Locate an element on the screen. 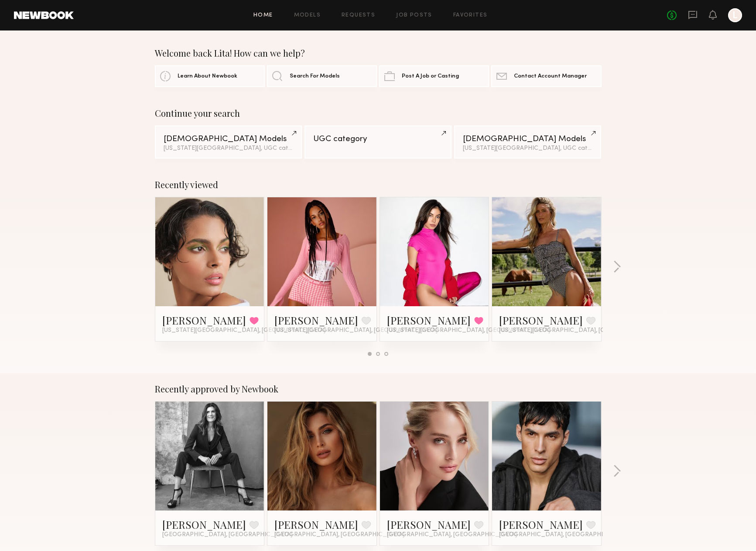 The height and width of the screenshot is (551, 756). div: Welcome back Lita! How can we help? is located at coordinates (378, 53).